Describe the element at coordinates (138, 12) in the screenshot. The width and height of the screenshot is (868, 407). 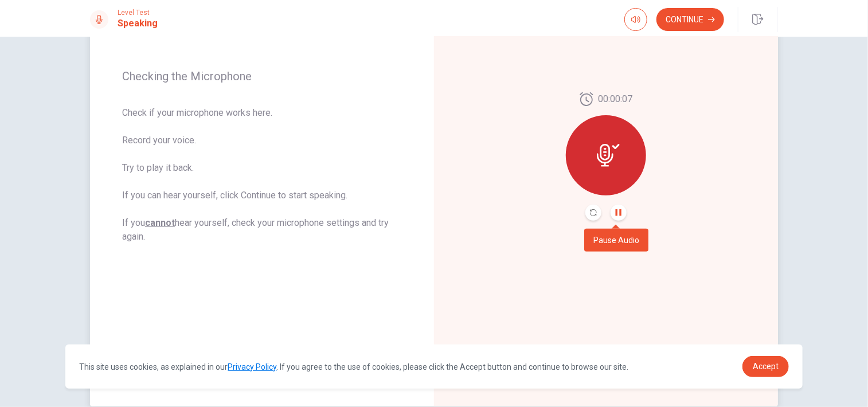
I see `span: Level Test` at that location.